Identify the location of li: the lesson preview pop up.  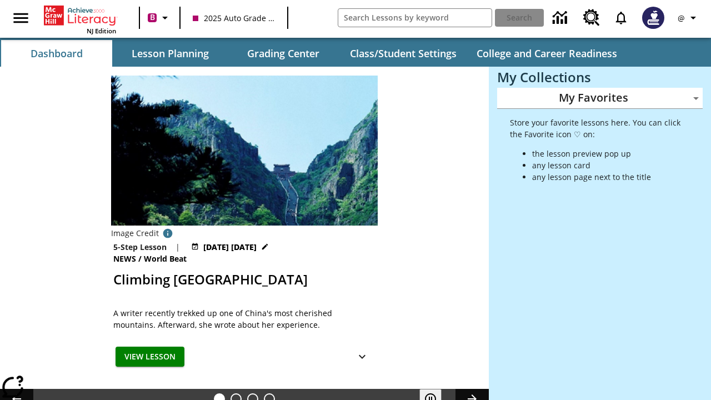
(606, 153).